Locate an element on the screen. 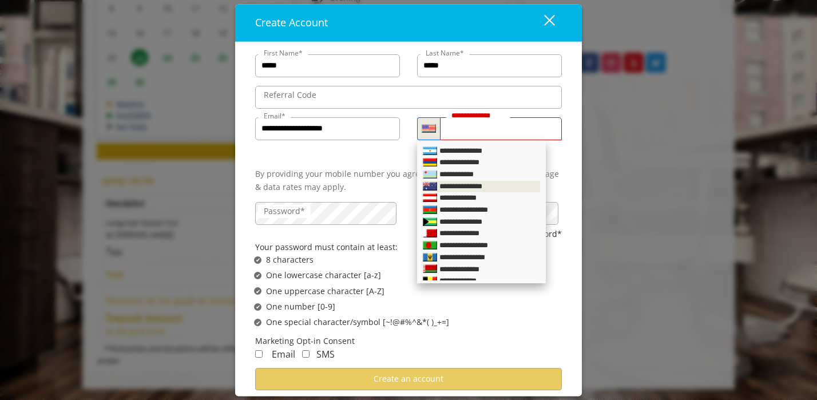  div: Country is located at coordinates (428, 129).